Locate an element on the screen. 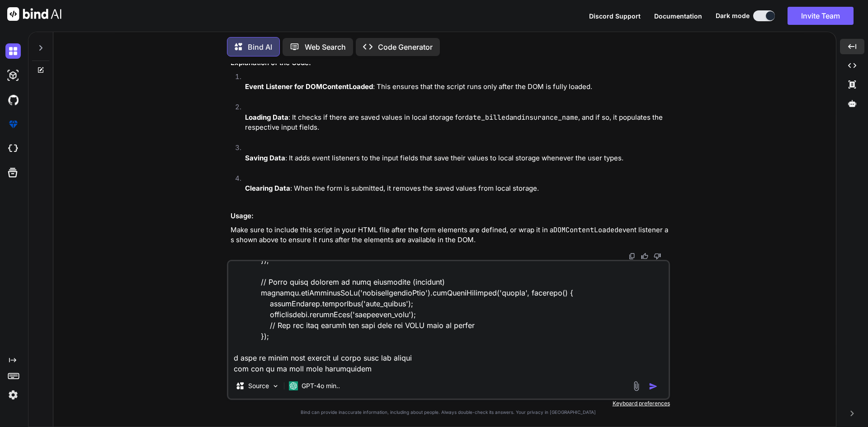 This screenshot has width=868, height=427. img: darkChat is located at coordinates (13, 51).